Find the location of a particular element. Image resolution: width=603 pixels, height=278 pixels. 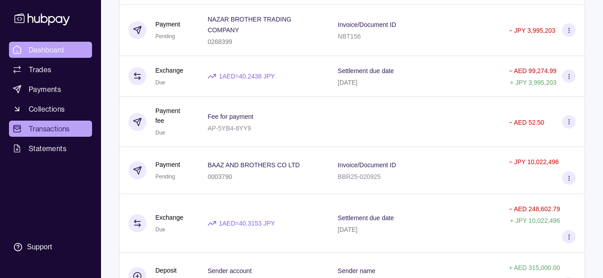

p: − AED 99,274.99 is located at coordinates (533, 71).